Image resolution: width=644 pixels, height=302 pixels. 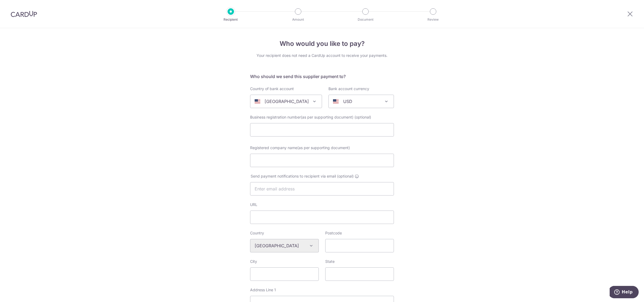 What do you see at coordinates (302, 176) in the screenshot?
I see `span: Send payment notifications to recipient via email (optional)` at bounding box center [302, 176].